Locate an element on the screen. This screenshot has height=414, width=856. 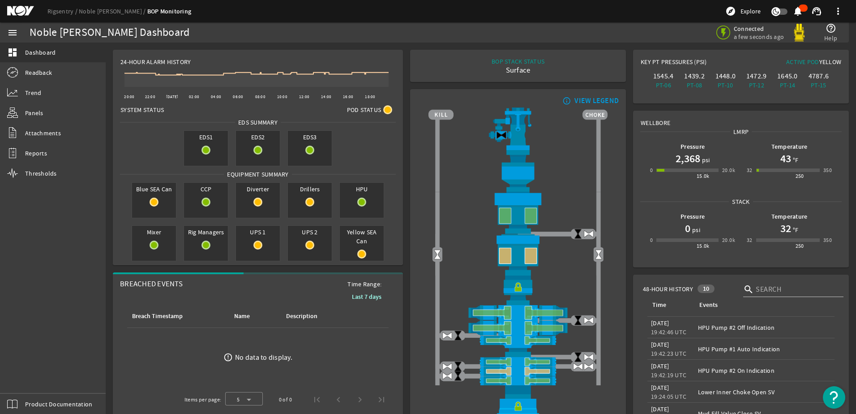
span: 48-Hour History is located at coordinates (668, 289).